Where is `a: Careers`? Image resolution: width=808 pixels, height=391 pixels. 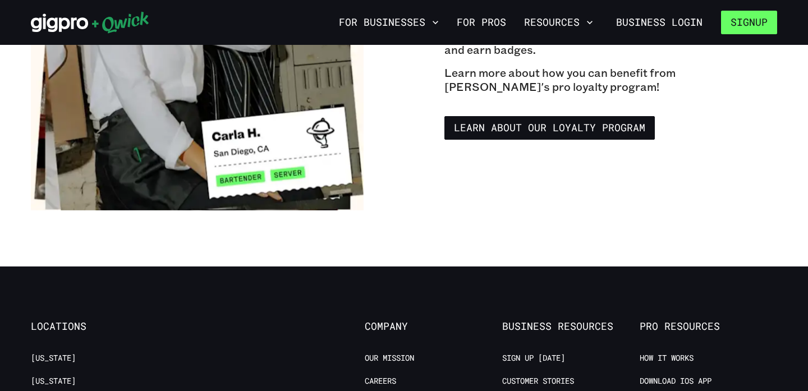
a: Careers is located at coordinates (380, 381).